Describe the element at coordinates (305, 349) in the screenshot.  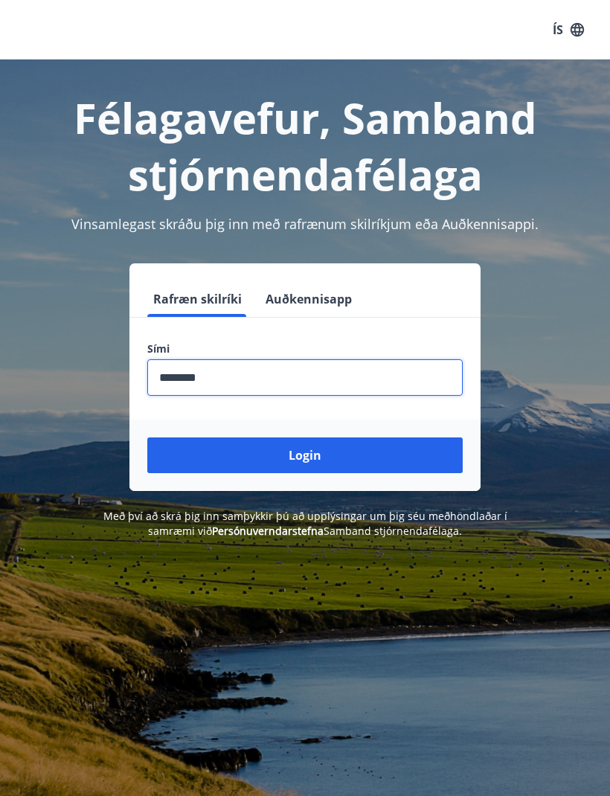
I see `label: Sími` at that location.